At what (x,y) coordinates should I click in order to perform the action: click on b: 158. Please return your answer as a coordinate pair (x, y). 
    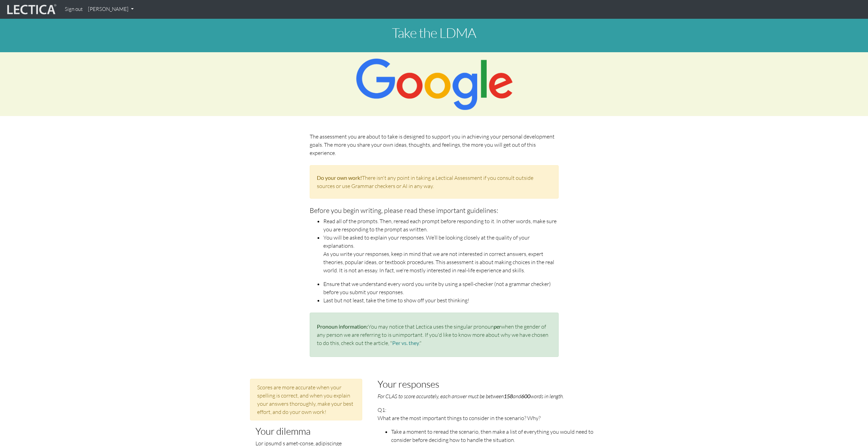
    Looking at the image, I should click on (508, 396).